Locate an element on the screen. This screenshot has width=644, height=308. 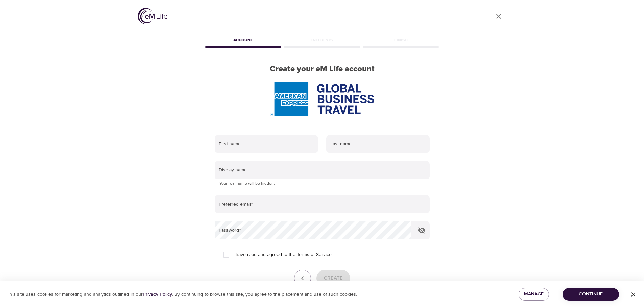
b: Privacy Policy is located at coordinates (157, 294).